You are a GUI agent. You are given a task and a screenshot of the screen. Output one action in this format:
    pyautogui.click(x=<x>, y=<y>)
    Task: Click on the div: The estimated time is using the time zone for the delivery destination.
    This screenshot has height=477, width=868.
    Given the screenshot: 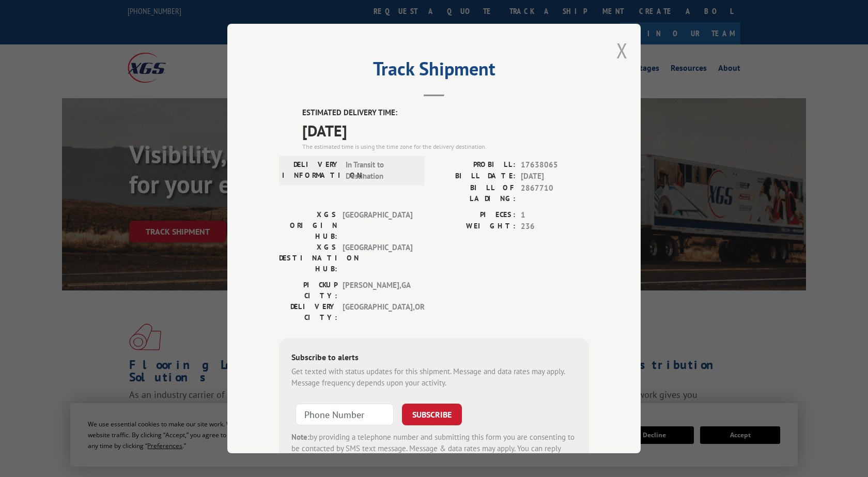 What is the action you would take?
    pyautogui.click(x=445, y=147)
    